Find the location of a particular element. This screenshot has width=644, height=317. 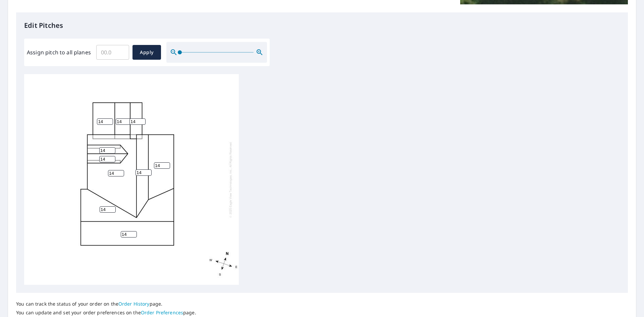

p: You can track the status of your order on the page. is located at coordinates (106, 304).